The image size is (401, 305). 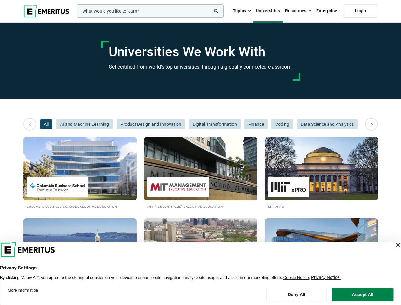 I want to click on span: All, so click(x=46, y=124).